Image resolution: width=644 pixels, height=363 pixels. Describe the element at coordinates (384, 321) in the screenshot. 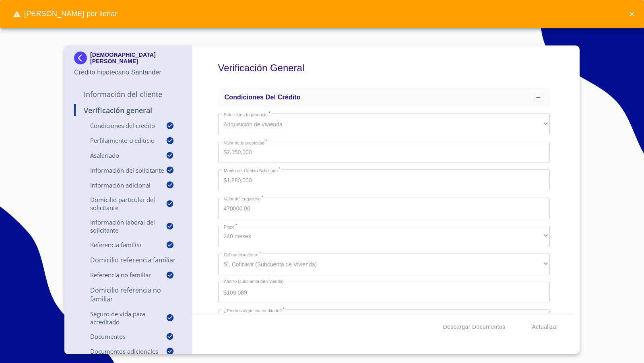

I see `div: No, solamente yo` at that location.